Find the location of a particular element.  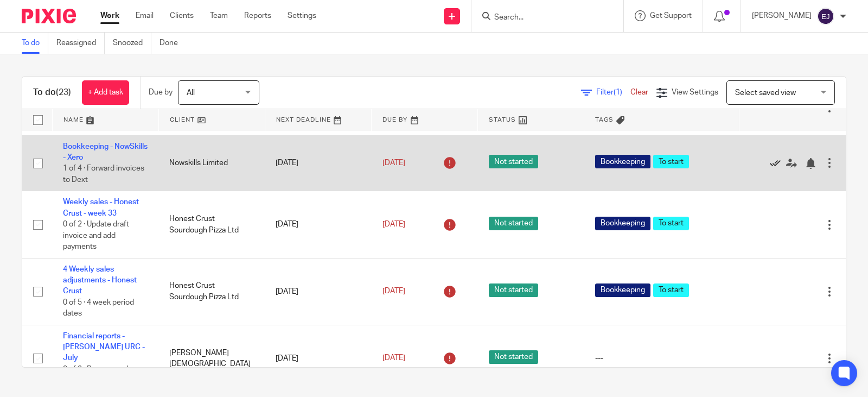

p: Due by is located at coordinates (161, 92).